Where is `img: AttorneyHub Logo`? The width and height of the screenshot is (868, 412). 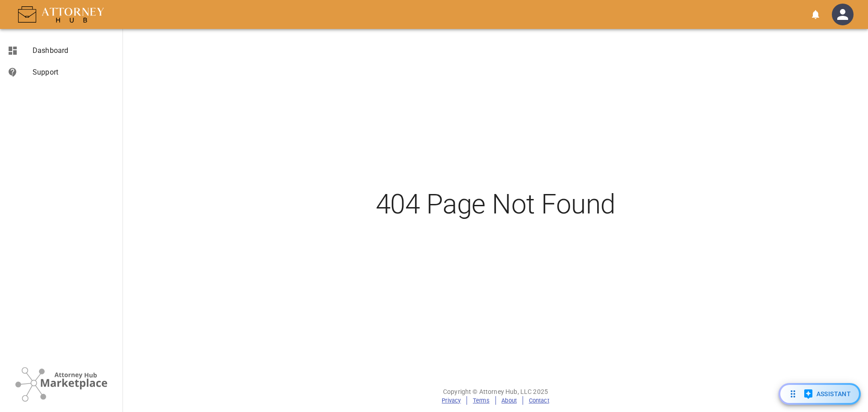
img: AttorneyHub Logo is located at coordinates (61, 14).